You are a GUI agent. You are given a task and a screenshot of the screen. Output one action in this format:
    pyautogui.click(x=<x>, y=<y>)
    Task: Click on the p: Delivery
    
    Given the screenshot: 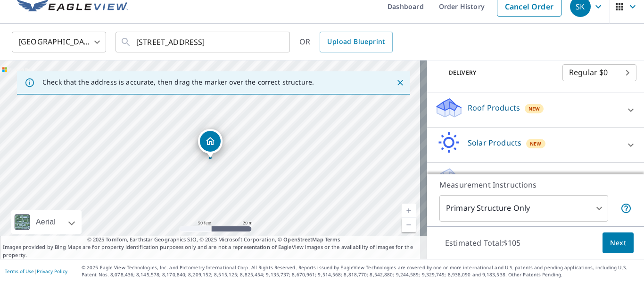 What is the action you would take?
    pyautogui.click(x=498, y=73)
    